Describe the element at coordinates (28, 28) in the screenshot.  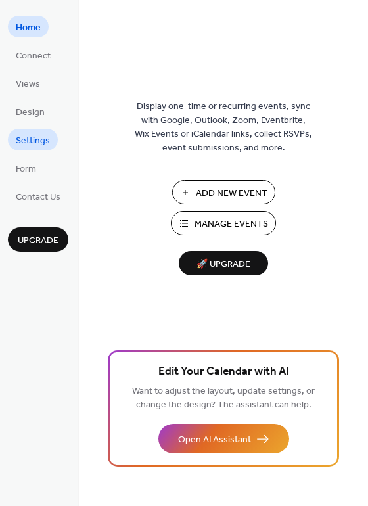
I see `span: Home` at that location.